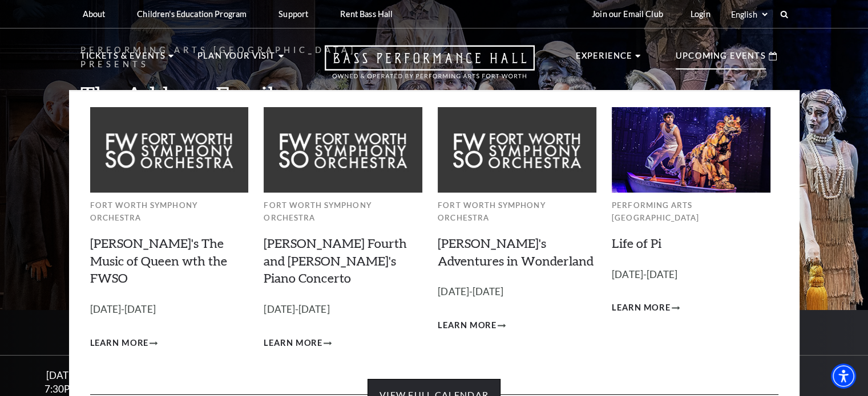 The image size is (868, 396). Describe the element at coordinates (366, 14) in the screenshot. I see `p: Rent Bass Hall` at that location.